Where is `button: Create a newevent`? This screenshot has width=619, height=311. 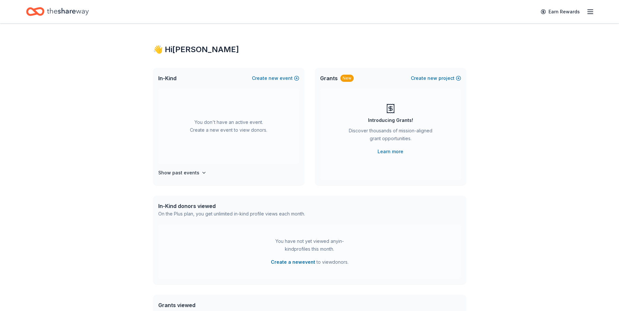 button: Create a newevent is located at coordinates (293, 262).